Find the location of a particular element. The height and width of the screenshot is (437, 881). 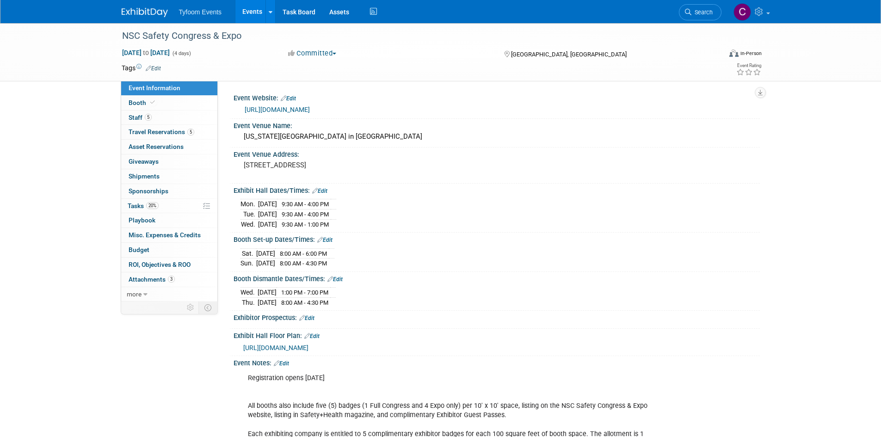

a: Search is located at coordinates (700, 12).